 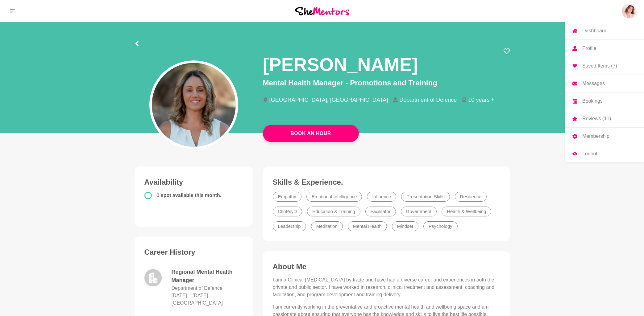 I want to click on li: Department of Defence, so click(x=427, y=100).